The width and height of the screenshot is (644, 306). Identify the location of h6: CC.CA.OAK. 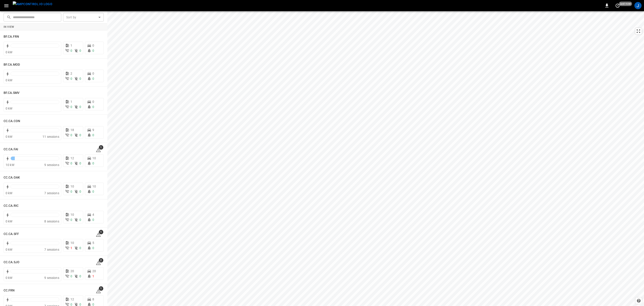
(12, 178).